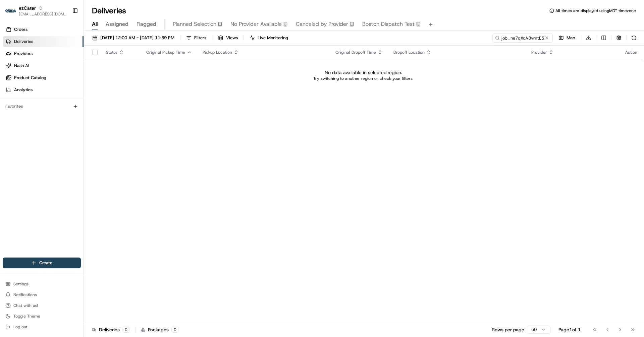  Describe the element at coordinates (43, 54) in the screenshot. I see `a: Providers` at that location.